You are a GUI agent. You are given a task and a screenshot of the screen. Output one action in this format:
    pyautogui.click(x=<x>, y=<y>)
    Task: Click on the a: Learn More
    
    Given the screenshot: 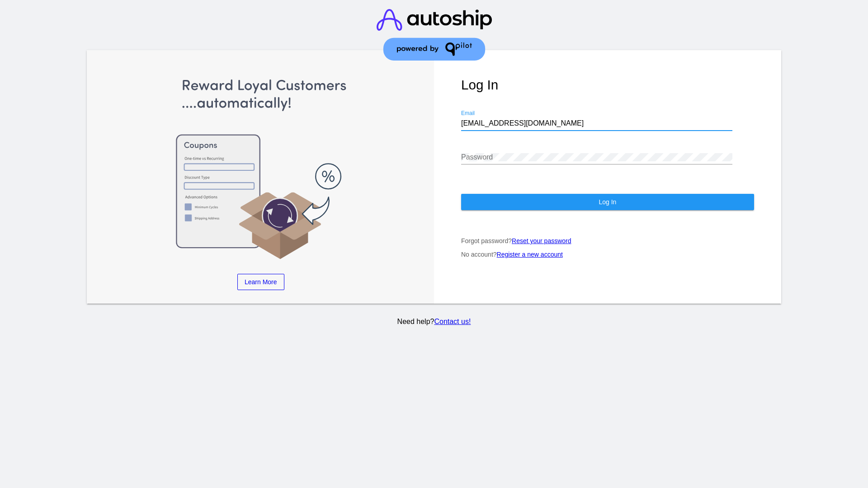 What is the action you would take?
    pyautogui.click(x=261, y=282)
    